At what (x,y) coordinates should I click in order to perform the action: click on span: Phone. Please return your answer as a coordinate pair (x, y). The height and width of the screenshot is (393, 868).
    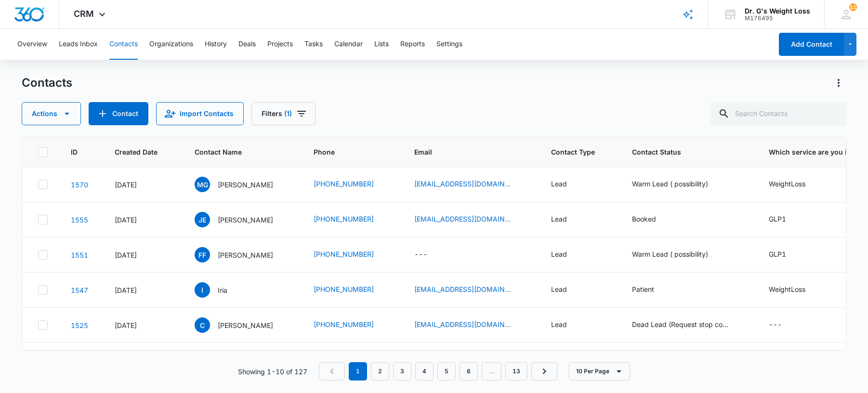
    Looking at the image, I should click on (345, 152).